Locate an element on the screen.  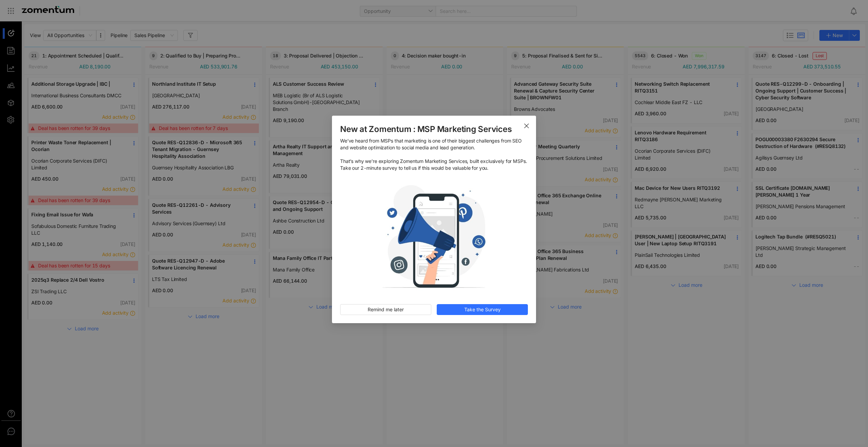
span: Remind me later is located at coordinates (386, 310).